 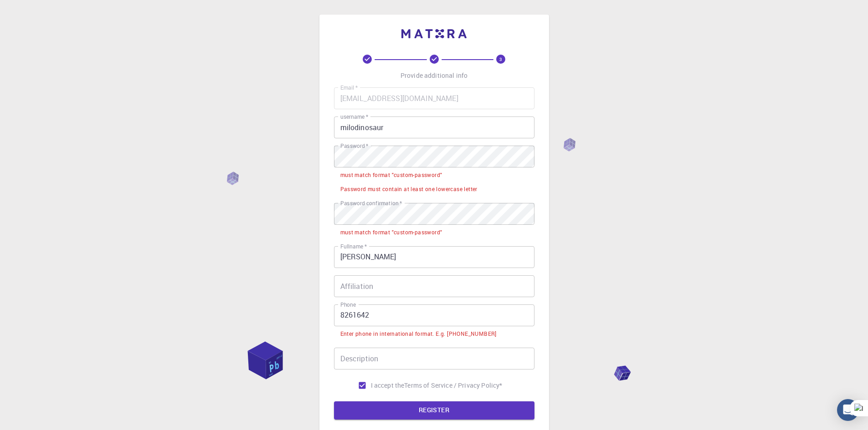 I want to click on text: 3, so click(x=500, y=59).